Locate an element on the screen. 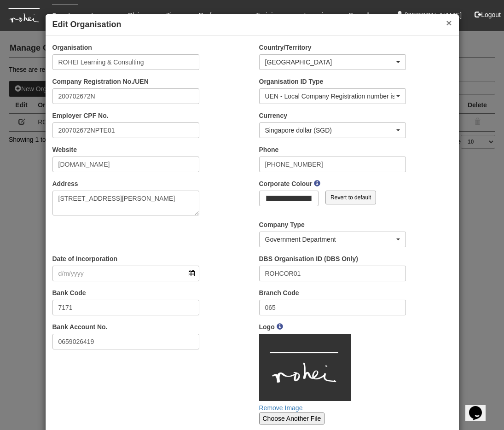 The height and width of the screenshot is (430, 504). label: Logo is located at coordinates (267, 327).